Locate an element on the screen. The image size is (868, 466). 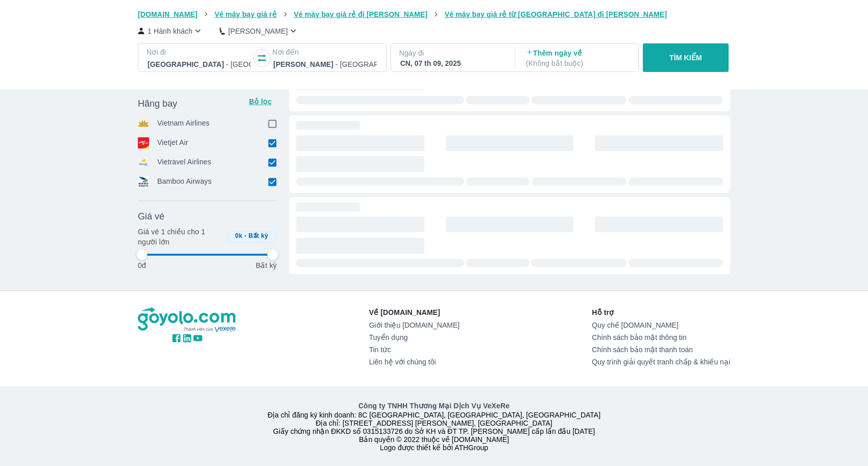
button: 1 Hành khách is located at coordinates (171, 31).